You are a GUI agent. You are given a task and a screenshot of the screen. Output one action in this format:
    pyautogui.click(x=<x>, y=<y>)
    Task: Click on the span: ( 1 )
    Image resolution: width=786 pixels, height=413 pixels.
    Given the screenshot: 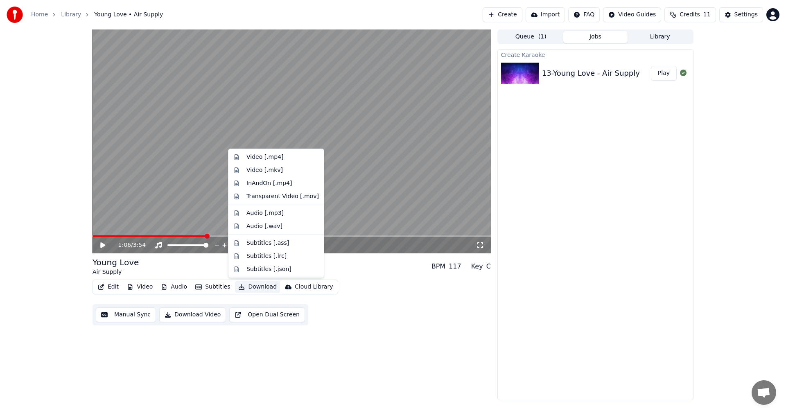 What is the action you would take?
    pyautogui.click(x=543, y=37)
    